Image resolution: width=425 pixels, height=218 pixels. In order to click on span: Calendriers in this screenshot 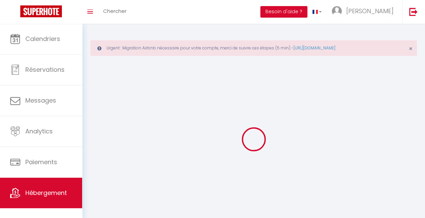, I will do `click(43, 39)`.